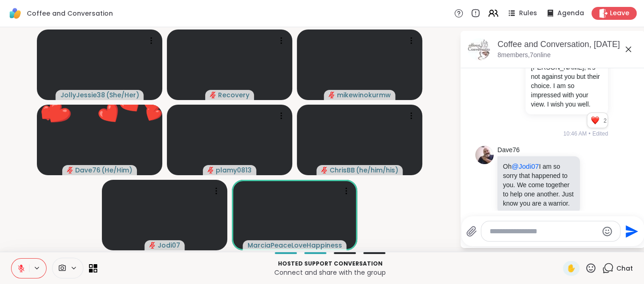 The width and height of the screenshot is (644, 284). I want to click on span: Coffee and Conversation, so click(69, 14).